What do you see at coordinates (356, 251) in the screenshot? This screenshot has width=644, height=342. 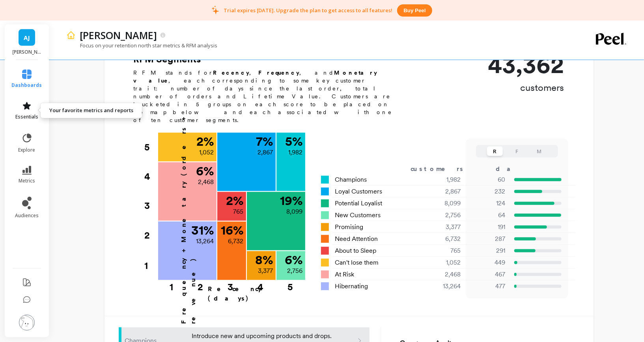 I see `span: About to Sleep` at bounding box center [356, 251].